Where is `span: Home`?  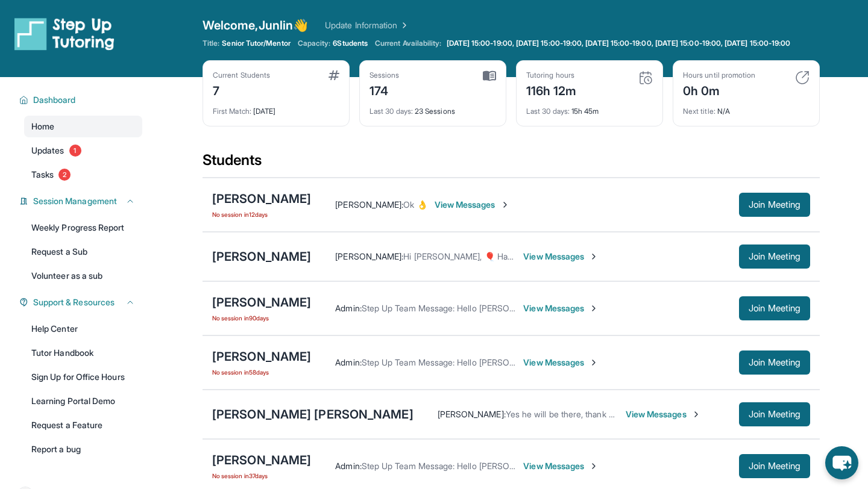
span: Home is located at coordinates (43, 126).